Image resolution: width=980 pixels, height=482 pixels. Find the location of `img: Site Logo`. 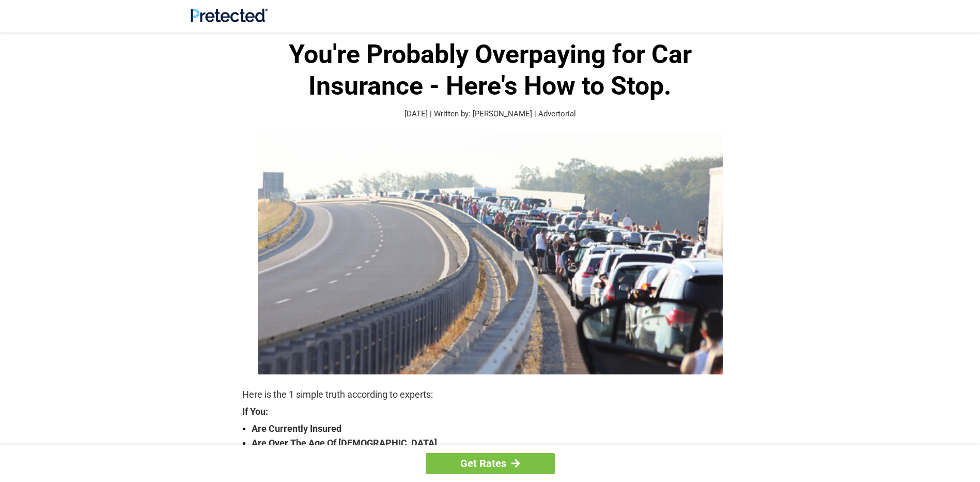

img: Site Logo is located at coordinates (229, 15).